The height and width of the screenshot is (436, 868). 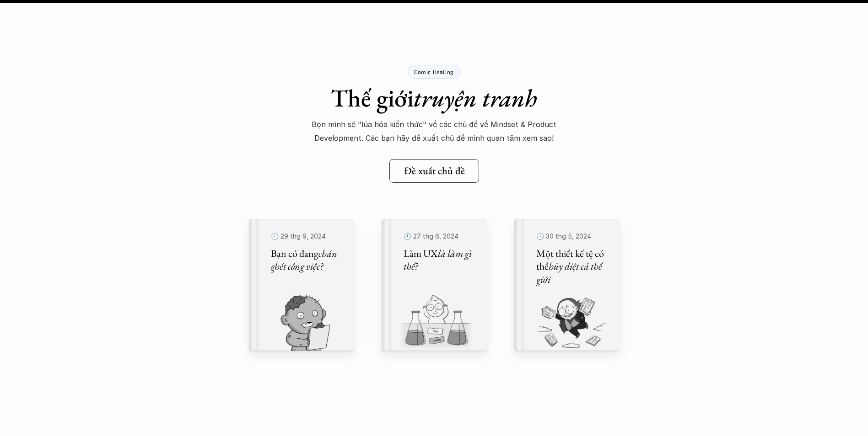 What do you see at coordinates (434, 98) in the screenshot?
I see `h1: Thế giới` at bounding box center [434, 98].